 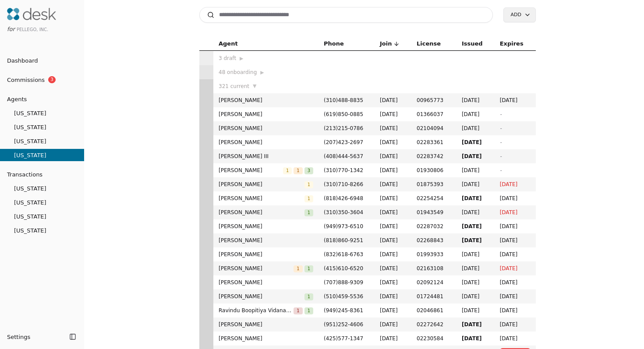 I want to click on button: Settings, so click(x=35, y=337).